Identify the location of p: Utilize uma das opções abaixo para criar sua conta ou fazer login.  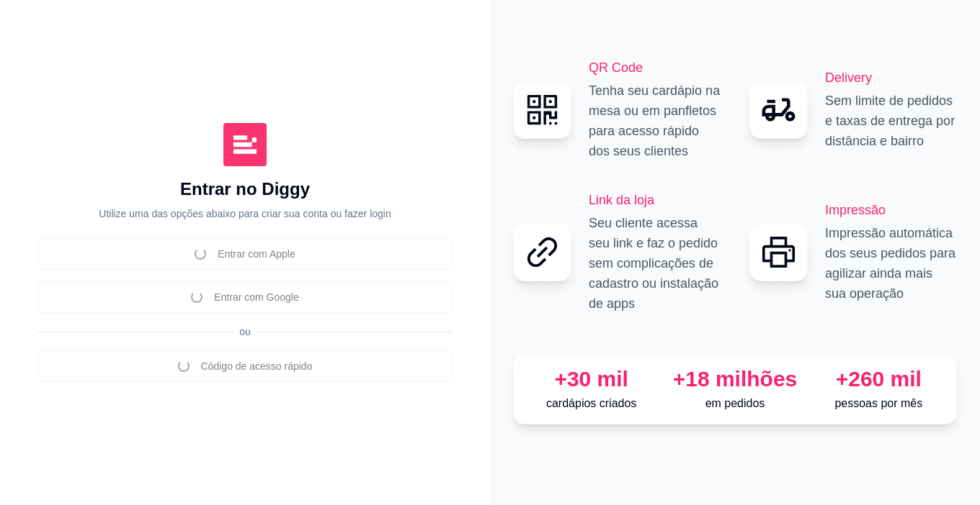
(244, 213).